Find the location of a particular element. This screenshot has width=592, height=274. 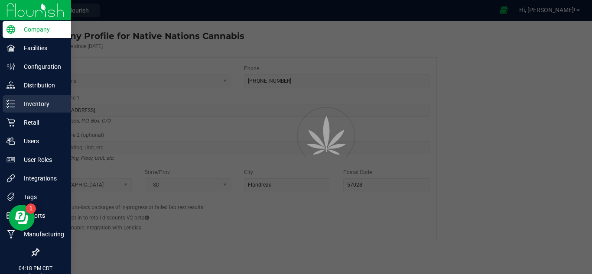

inline-svg: Company is located at coordinates (11, 29).